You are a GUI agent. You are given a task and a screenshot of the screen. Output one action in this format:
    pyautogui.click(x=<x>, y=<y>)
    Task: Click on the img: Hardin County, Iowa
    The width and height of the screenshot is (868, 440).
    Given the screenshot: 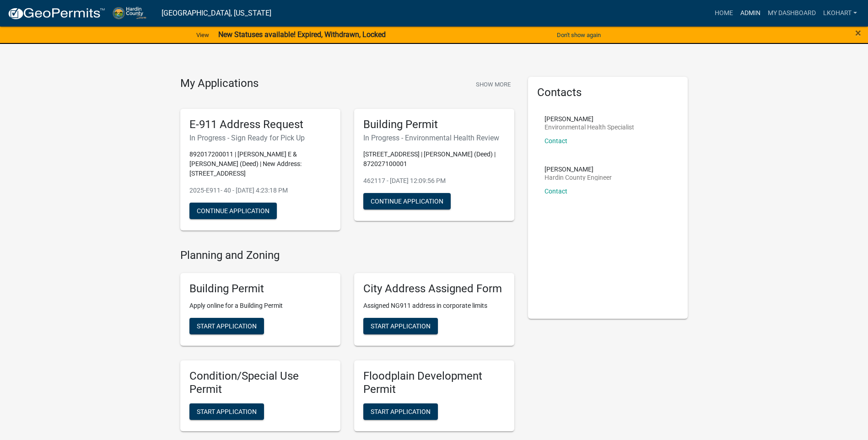 What is the action you would take?
    pyautogui.click(x=133, y=13)
    